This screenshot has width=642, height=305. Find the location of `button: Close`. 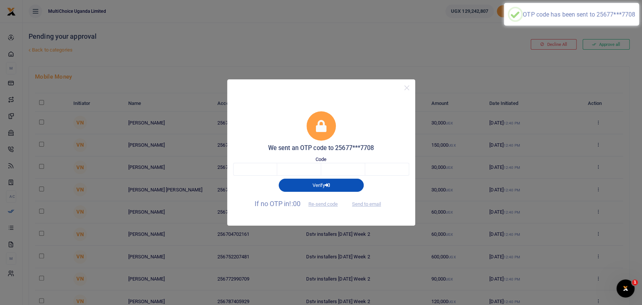

button: Close is located at coordinates (407, 88).